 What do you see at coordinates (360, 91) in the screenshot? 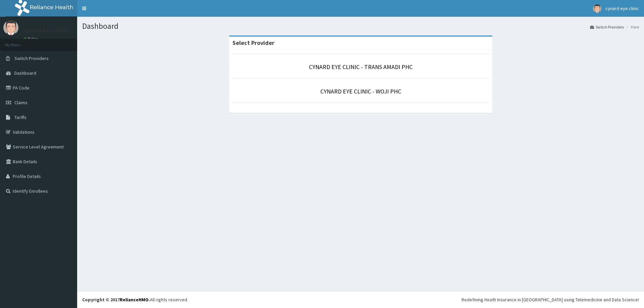
I see `a: CYNARD EYE CLINIC - WOJI PHC` at bounding box center [360, 91].